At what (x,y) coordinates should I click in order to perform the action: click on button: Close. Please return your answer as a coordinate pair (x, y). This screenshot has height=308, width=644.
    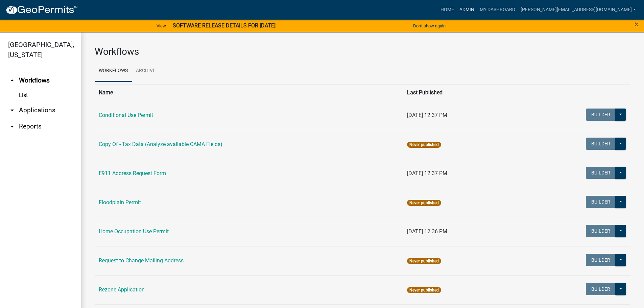
    Looking at the image, I should click on (637, 24).